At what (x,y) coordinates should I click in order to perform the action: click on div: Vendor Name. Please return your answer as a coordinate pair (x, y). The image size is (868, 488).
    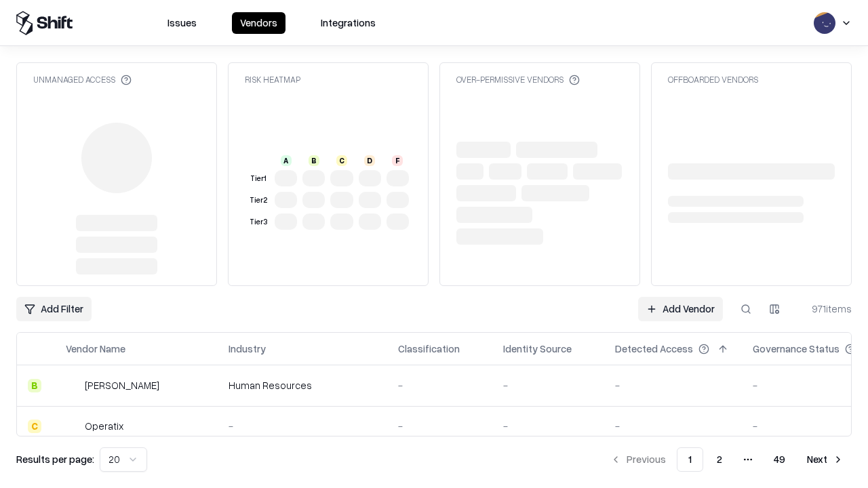
    Looking at the image, I should click on (95, 349).